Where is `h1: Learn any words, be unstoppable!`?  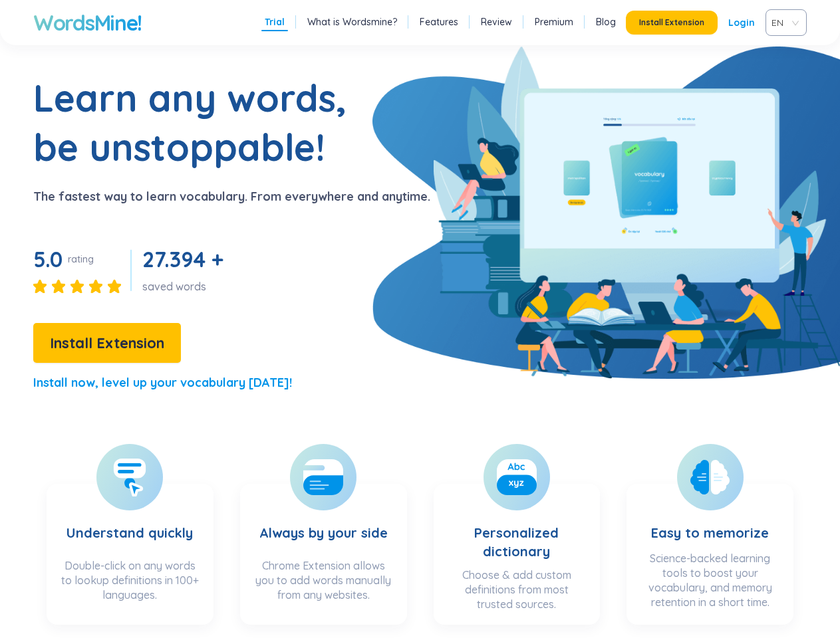
h1: Learn any words, be unstoppable! is located at coordinates (200, 122).